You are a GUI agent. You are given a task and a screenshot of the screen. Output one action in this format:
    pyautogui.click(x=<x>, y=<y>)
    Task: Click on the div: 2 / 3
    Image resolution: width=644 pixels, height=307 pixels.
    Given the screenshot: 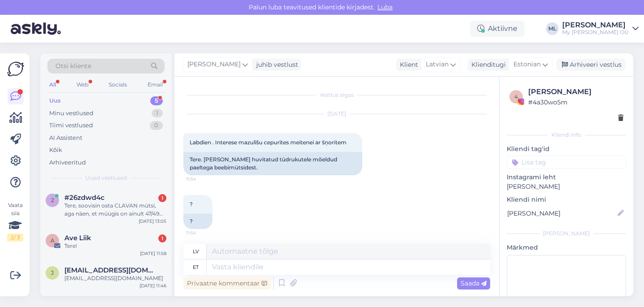 What is the action you would take?
    pyautogui.click(x=15, y=237)
    